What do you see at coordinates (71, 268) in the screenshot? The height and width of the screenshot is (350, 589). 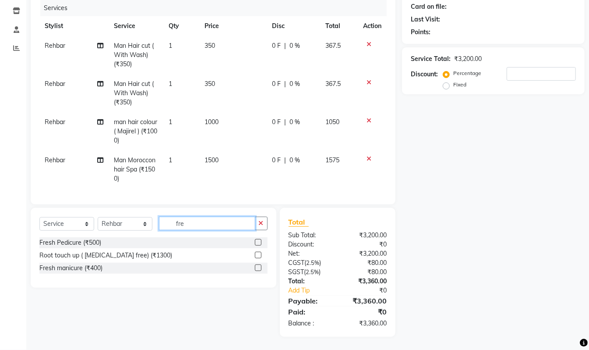 I see `div: Fresh manicure (₹400)` at bounding box center [71, 268].